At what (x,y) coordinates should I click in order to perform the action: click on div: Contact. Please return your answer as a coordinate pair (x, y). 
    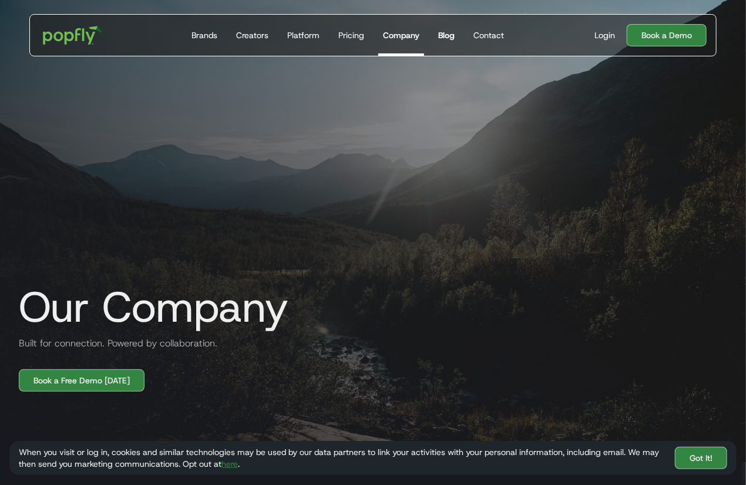
    Looking at the image, I should click on (489, 35).